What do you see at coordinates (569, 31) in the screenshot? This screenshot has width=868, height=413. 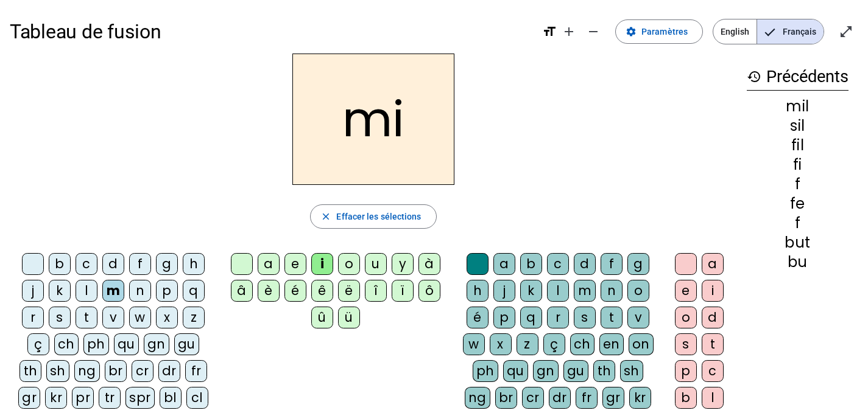 I see `mat-icon: add` at bounding box center [569, 31].